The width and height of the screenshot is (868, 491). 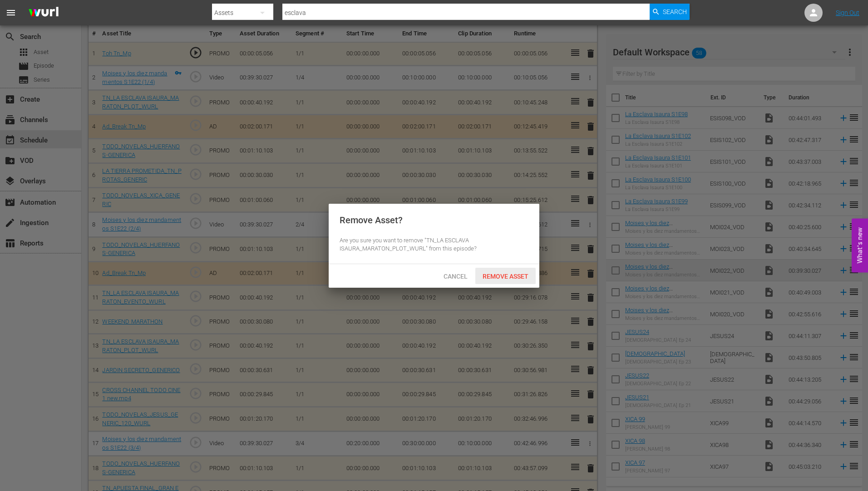 What do you see at coordinates (848, 13) in the screenshot?
I see `a: Sign Out` at bounding box center [848, 13].